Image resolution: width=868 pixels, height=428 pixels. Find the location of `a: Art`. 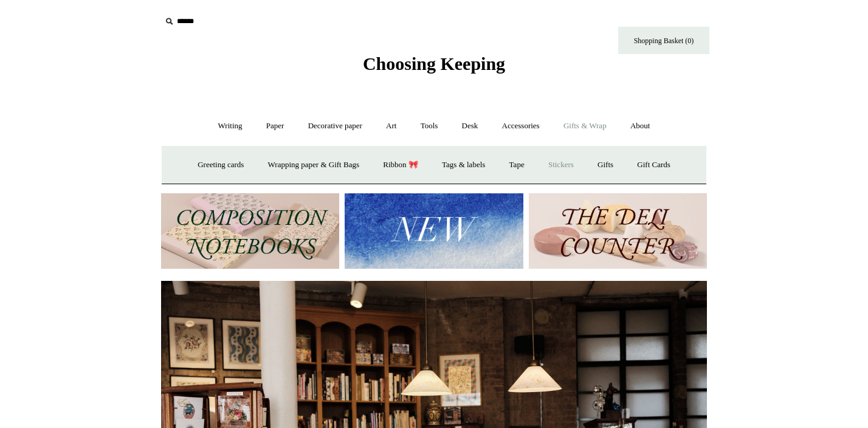

a: Art is located at coordinates (391, 126).